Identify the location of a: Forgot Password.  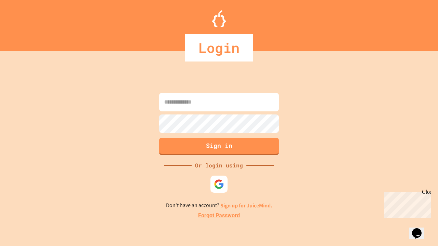
(219, 216).